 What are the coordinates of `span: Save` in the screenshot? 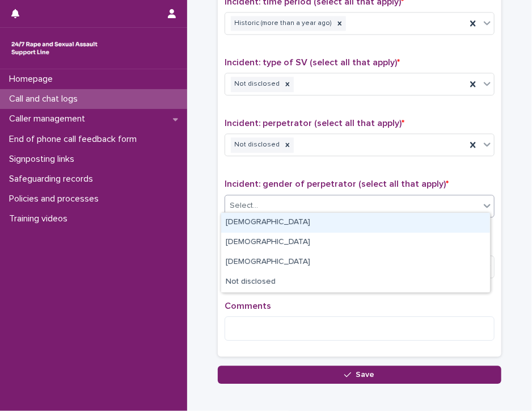 It's located at (366, 374).